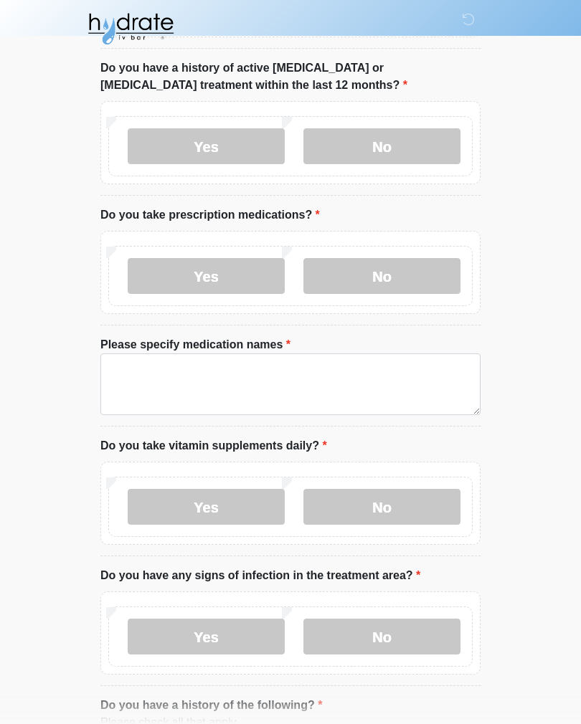 The image size is (581, 724). I want to click on label: Do you take vitamin supplements daily?, so click(214, 446).